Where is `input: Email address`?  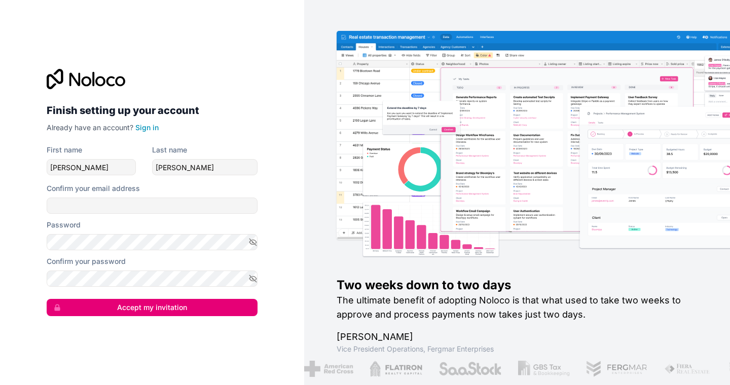
input: Email address is located at coordinates (152, 206).